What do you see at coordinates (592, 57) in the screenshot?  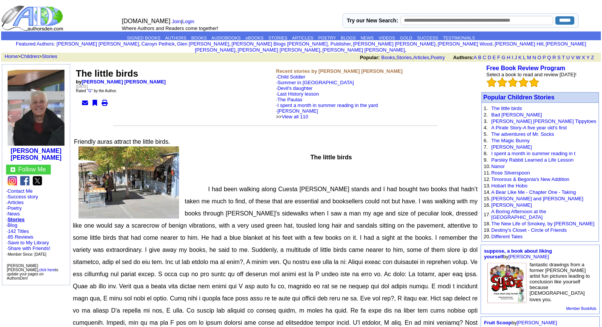 I see `a: Z` at bounding box center [592, 57].